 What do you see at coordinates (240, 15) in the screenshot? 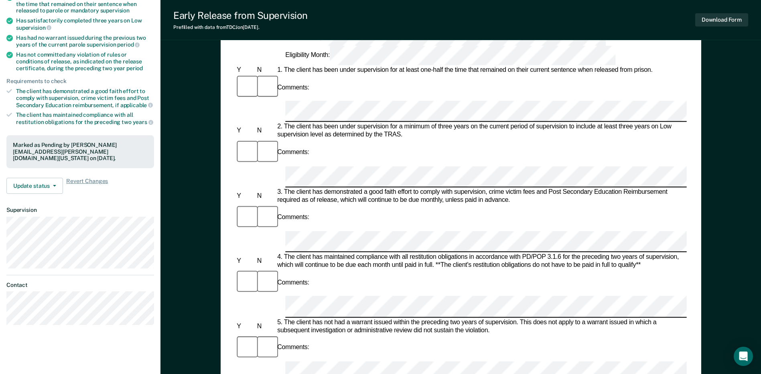
I see `div: Early Release from Supervision` at bounding box center [240, 15].